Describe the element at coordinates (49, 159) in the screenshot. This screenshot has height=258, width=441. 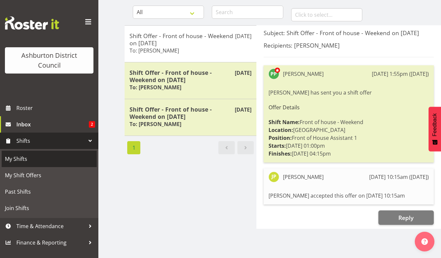
I see `a: My Shifts` at that location.